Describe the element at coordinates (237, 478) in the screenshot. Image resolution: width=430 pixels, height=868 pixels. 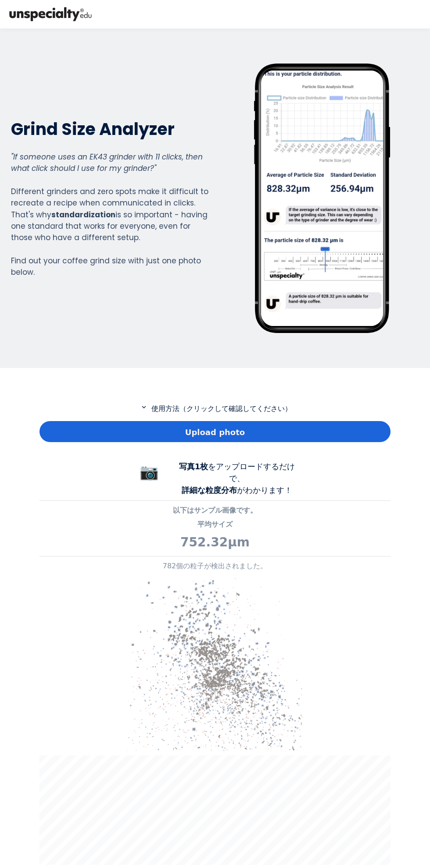
I see `div: をアップロードするだけで、 がわかります！` at that location.